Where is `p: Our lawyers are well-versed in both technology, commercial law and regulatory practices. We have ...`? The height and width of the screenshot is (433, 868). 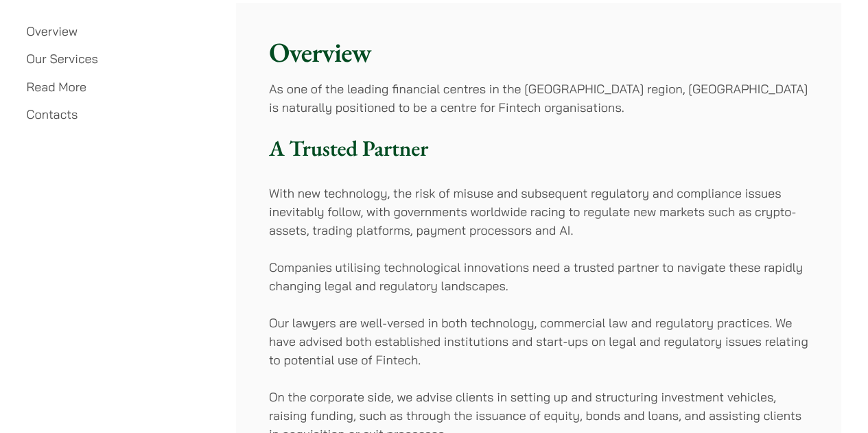 p: Our lawyers are well-versed in both technology, commercial law and regulatory practices. We have ... is located at coordinates (539, 341).